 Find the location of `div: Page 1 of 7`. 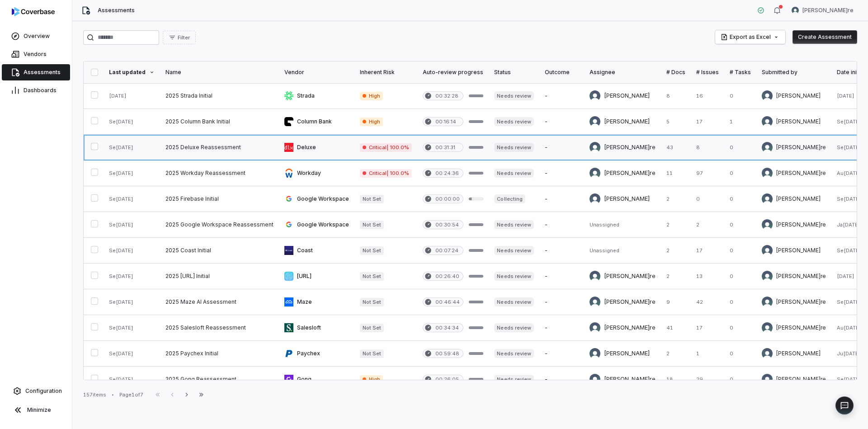

div: Page 1 of 7 is located at coordinates (131, 395).